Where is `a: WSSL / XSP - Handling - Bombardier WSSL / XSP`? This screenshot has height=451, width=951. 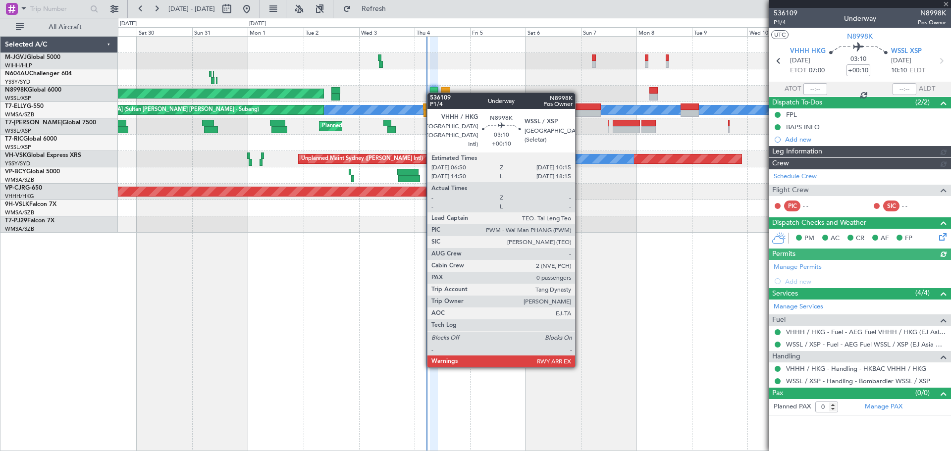
a: WSSL / XSP - Handling - Bombardier WSSL / XSP is located at coordinates (858, 381).